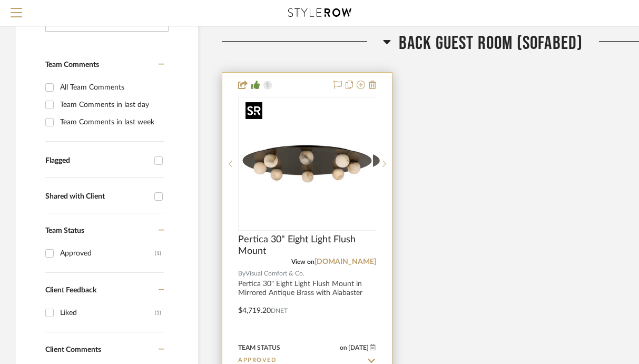  What do you see at coordinates (307, 245) in the screenshot?
I see `span: Pertica 30" Eight Light Flush Mount` at bounding box center [307, 245].